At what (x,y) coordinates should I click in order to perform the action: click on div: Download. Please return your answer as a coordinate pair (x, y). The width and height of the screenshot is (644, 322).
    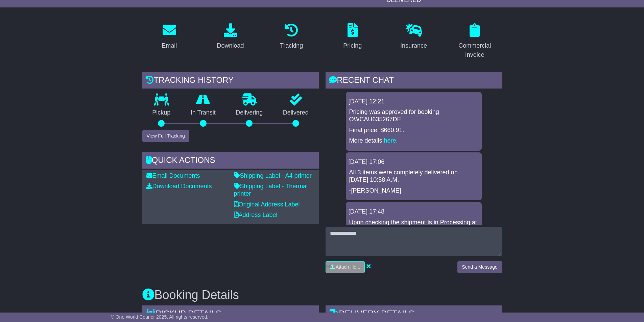
    Looking at the image, I should click on (230, 46).